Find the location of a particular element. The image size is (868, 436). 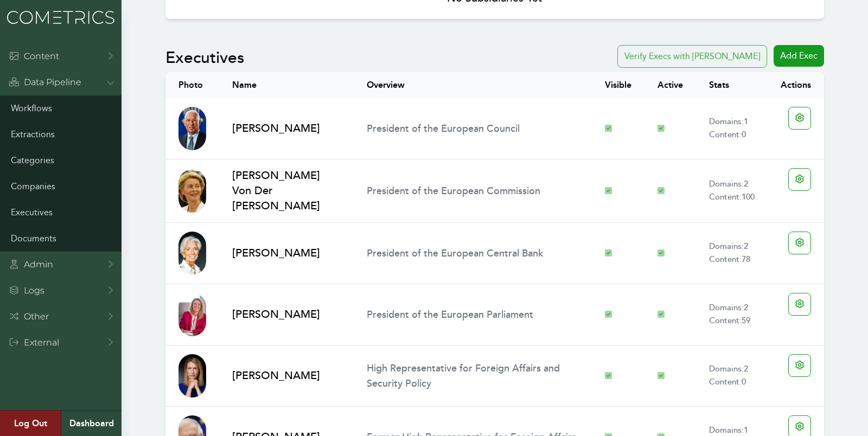

p: President of the European Council is located at coordinates (473, 129).